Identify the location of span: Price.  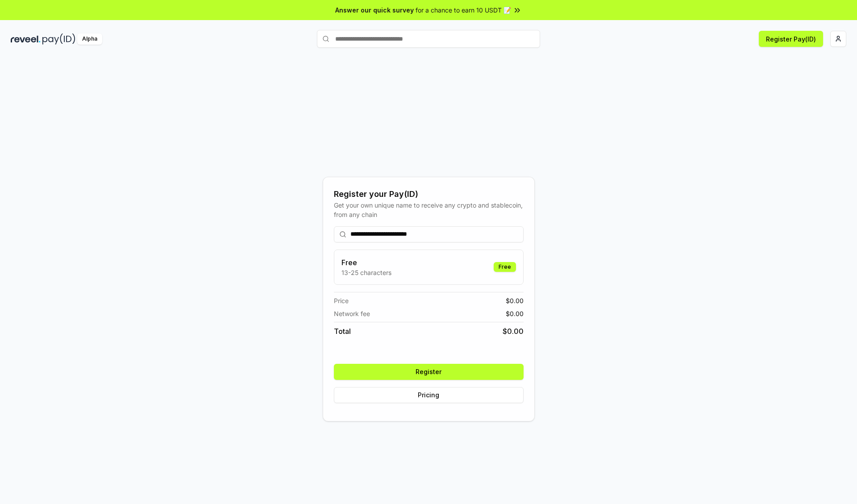
(341, 300).